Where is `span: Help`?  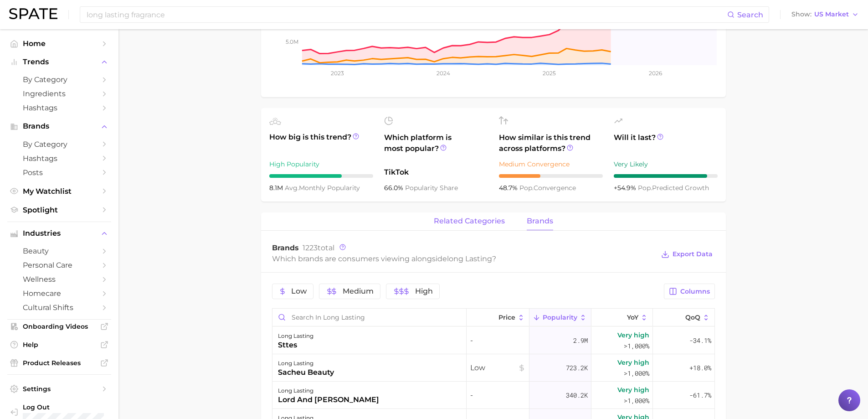
span: Help is located at coordinates (59, 345).